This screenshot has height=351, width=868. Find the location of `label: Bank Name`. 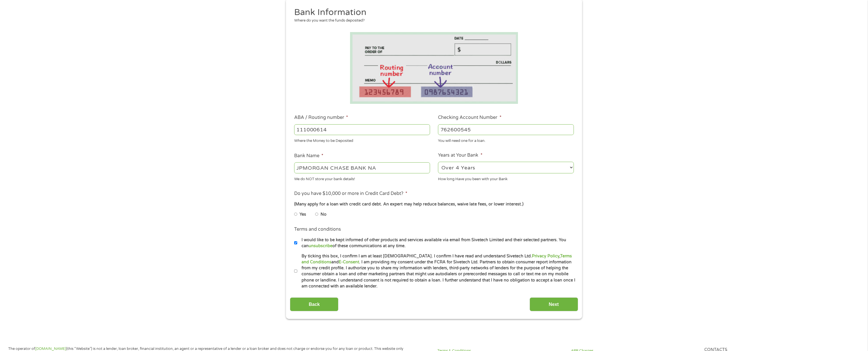

label: Bank Name is located at coordinates (309, 156).